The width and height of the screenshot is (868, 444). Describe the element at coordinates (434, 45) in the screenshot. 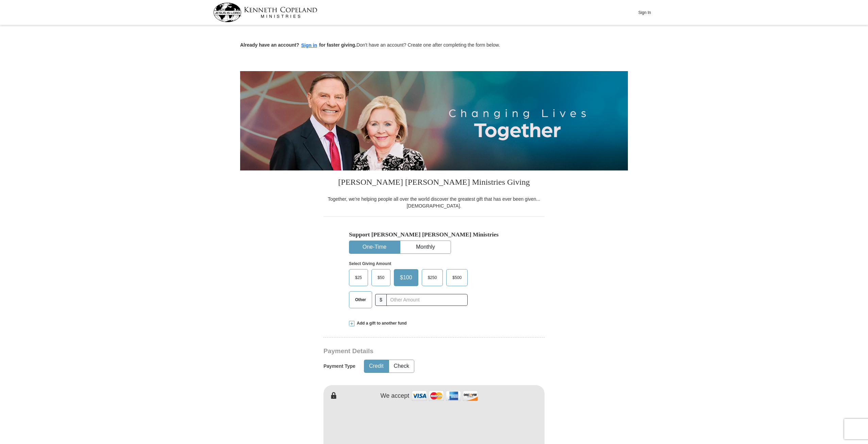

I see `p: Don't have an account? Create one after completing the form below.` at that location.